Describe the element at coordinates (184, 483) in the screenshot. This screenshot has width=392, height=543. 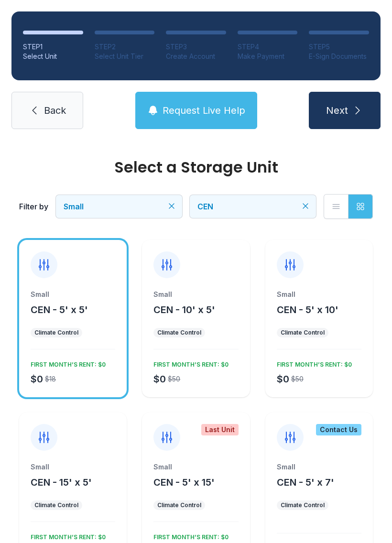
I see `button: CEN - 5' x 15'` at that location.